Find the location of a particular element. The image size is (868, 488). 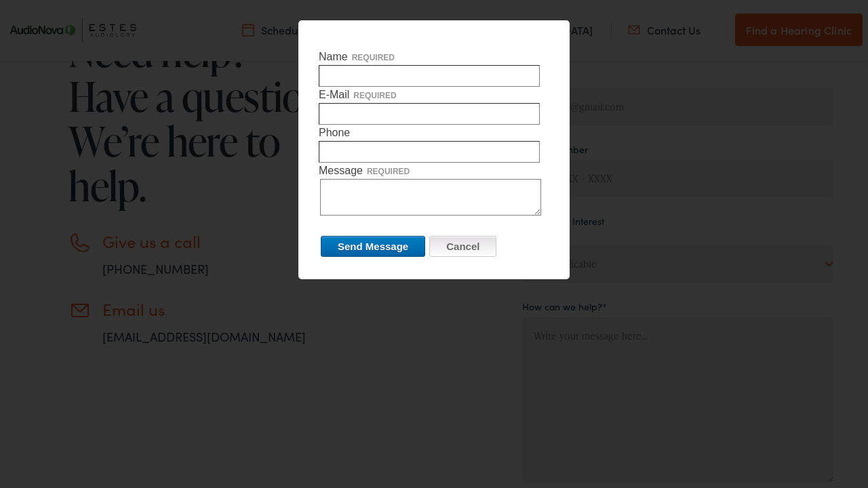

input: E-Mailrequired is located at coordinates (429, 114).